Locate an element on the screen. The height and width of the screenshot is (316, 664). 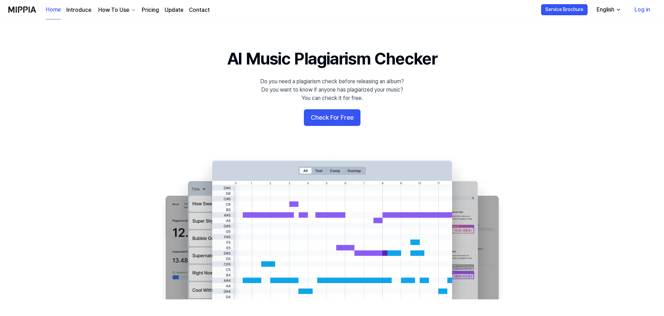
a: Home is located at coordinates (53, 10).